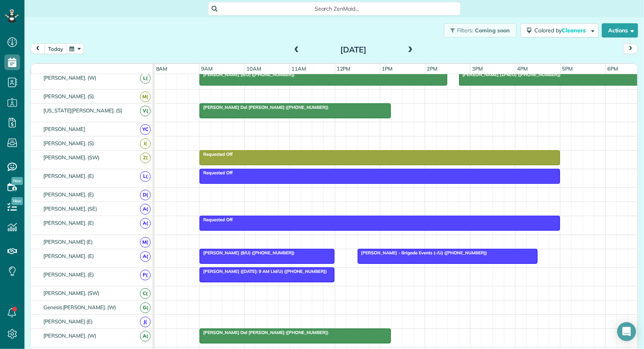 This screenshot has width=644, height=349. I want to click on span: V(, so click(145, 111).